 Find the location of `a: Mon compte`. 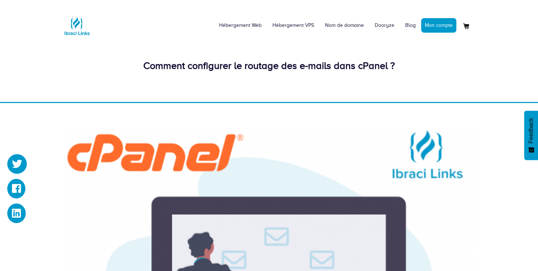

a: Mon compte is located at coordinates (438, 25).